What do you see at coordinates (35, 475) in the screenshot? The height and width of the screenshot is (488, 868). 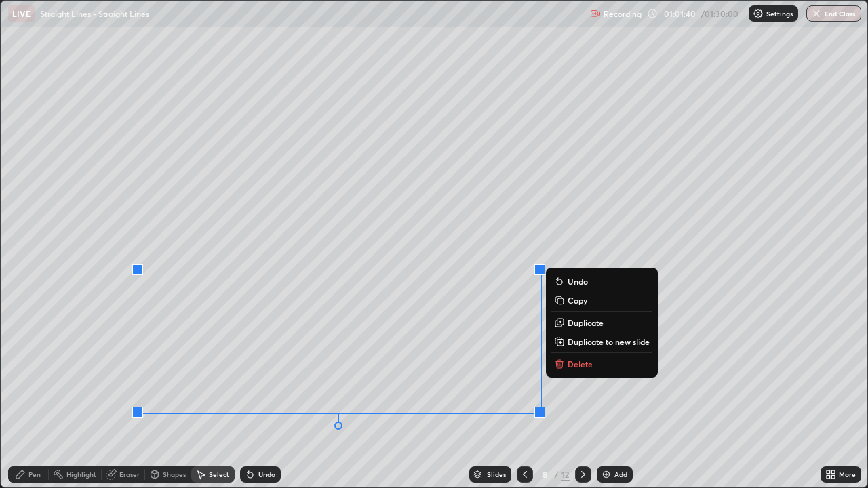 I see `div: Pen` at bounding box center [35, 475].